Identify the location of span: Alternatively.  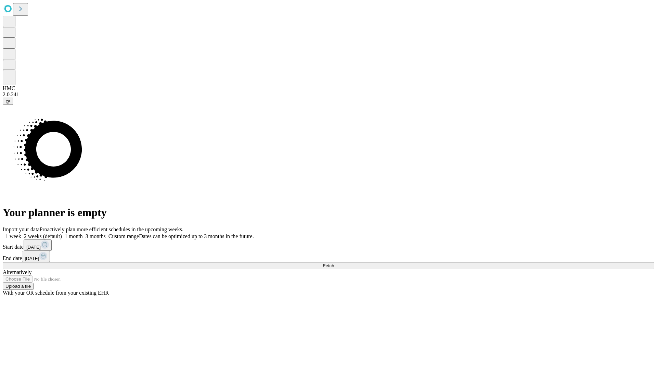
(17, 272).